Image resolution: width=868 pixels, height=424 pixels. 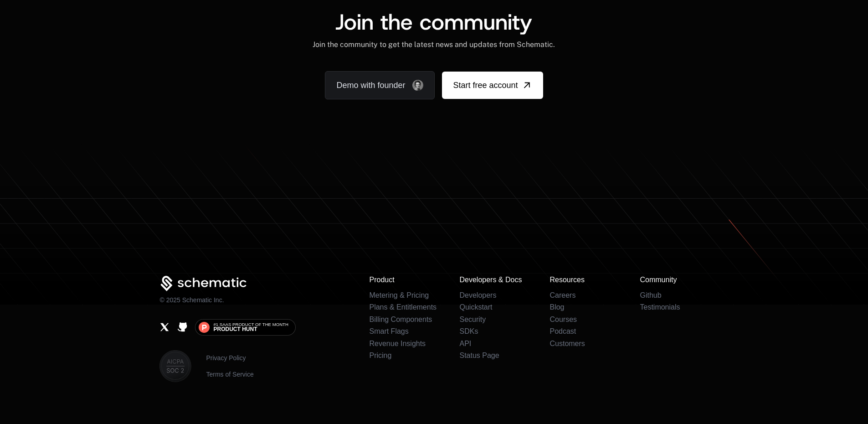 What do you see at coordinates (230, 374) in the screenshot?
I see `a: Terms of Service` at bounding box center [230, 374].